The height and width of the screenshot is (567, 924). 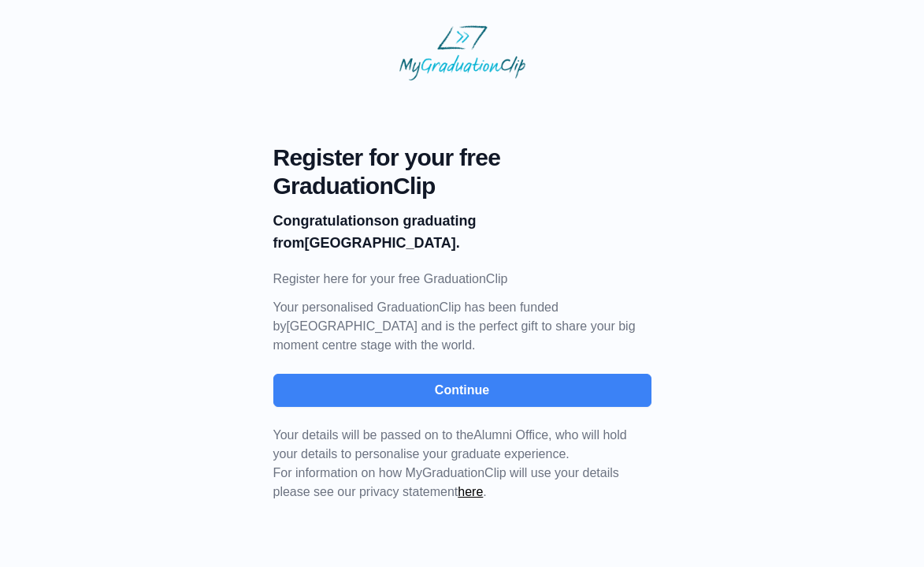 I want to click on img: MyGraduationClip, so click(x=462, y=53).